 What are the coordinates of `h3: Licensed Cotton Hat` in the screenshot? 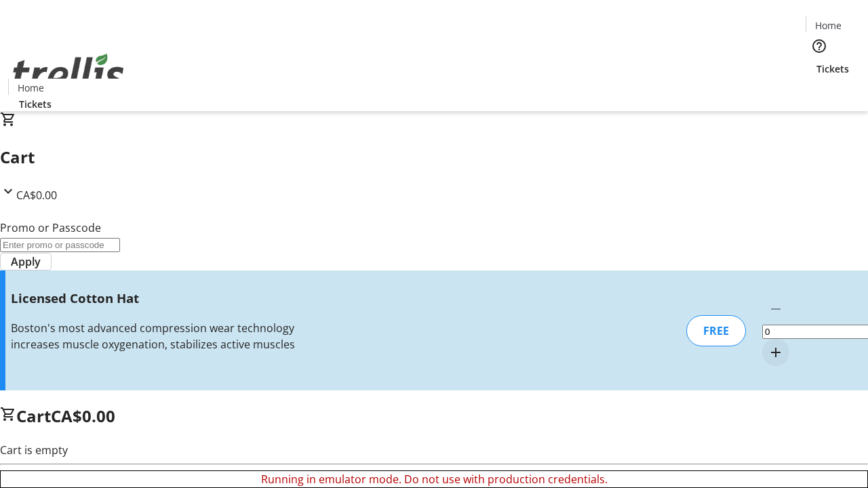 It's located at (159, 298).